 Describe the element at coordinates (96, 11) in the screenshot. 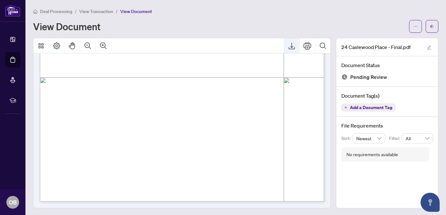

I see `span: View Transaction` at that location.